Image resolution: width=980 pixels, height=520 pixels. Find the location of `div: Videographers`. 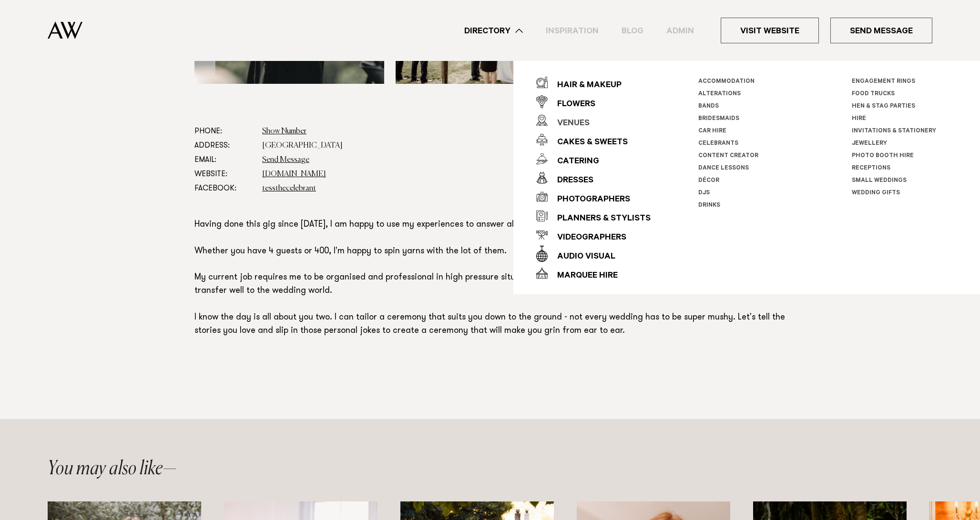

div: Videographers is located at coordinates (587, 238).